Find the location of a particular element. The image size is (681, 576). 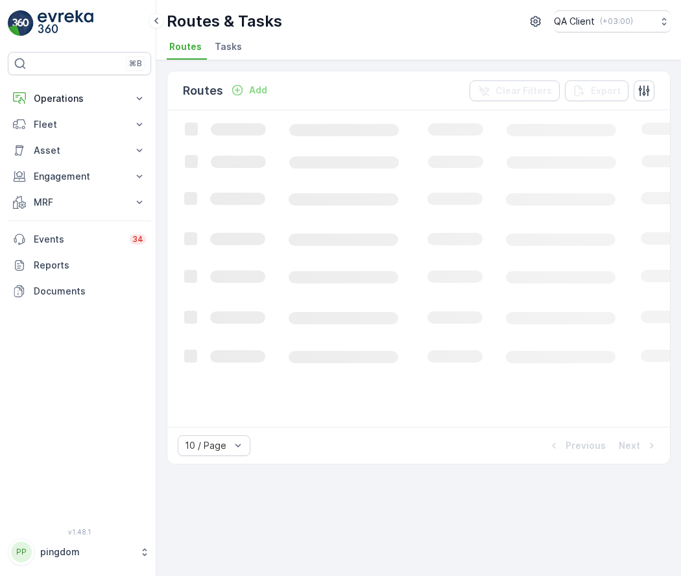

button: Engagement is located at coordinates (79, 176).